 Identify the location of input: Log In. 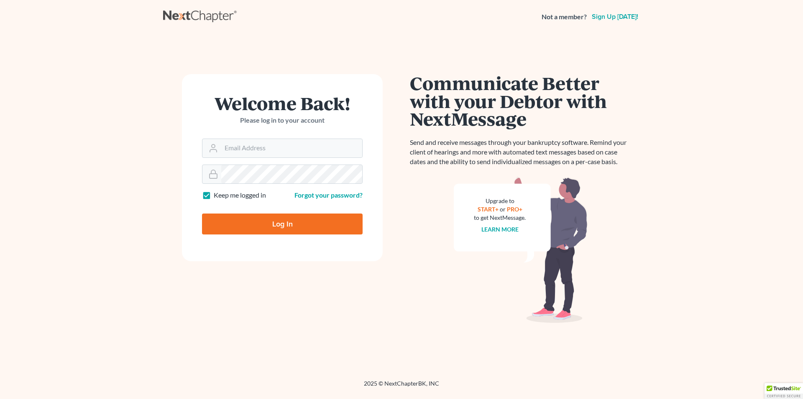
(282, 224).